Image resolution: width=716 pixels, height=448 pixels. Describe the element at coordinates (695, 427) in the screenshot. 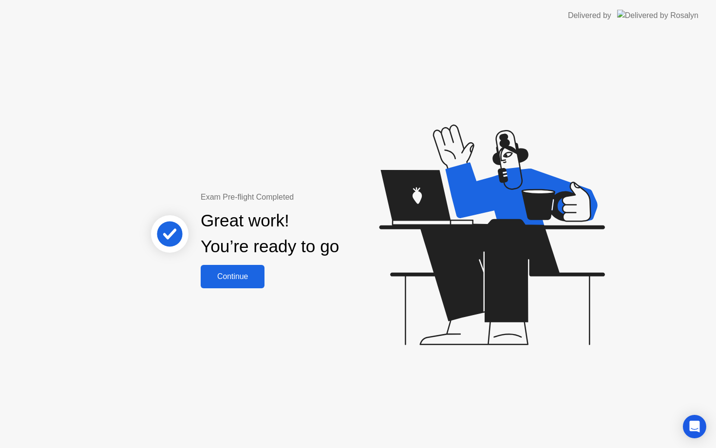

I see `div: Open Intercom Messenger` at that location.